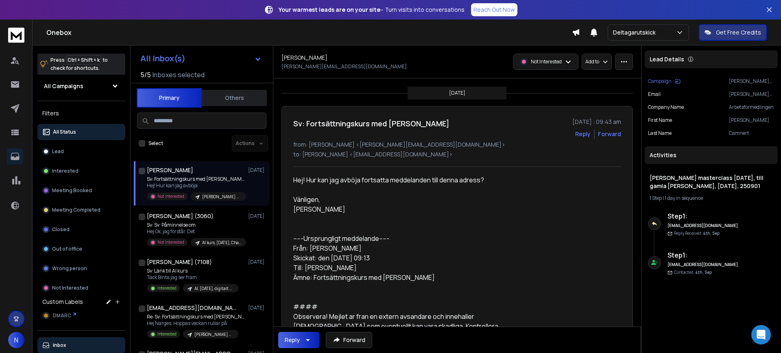 This screenshot has height=353, width=781. Describe the element at coordinates (656, 198) in the screenshot. I see `span: 1 Step` at that location.